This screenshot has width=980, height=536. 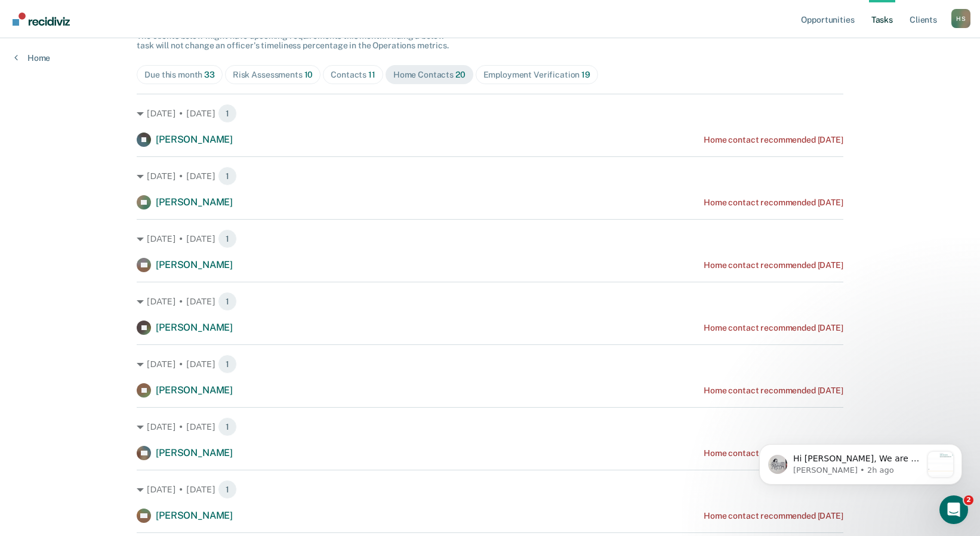 I want to click on span: 2, so click(x=968, y=500).